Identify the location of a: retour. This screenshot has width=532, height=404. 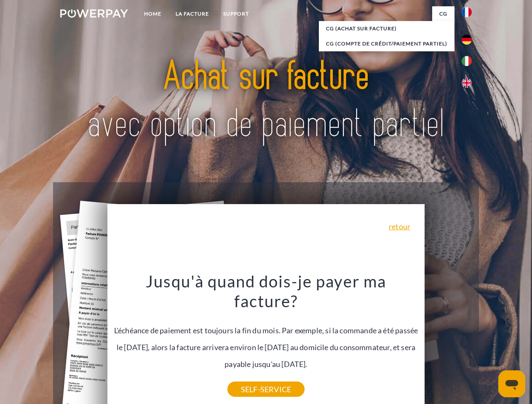
(400, 226).